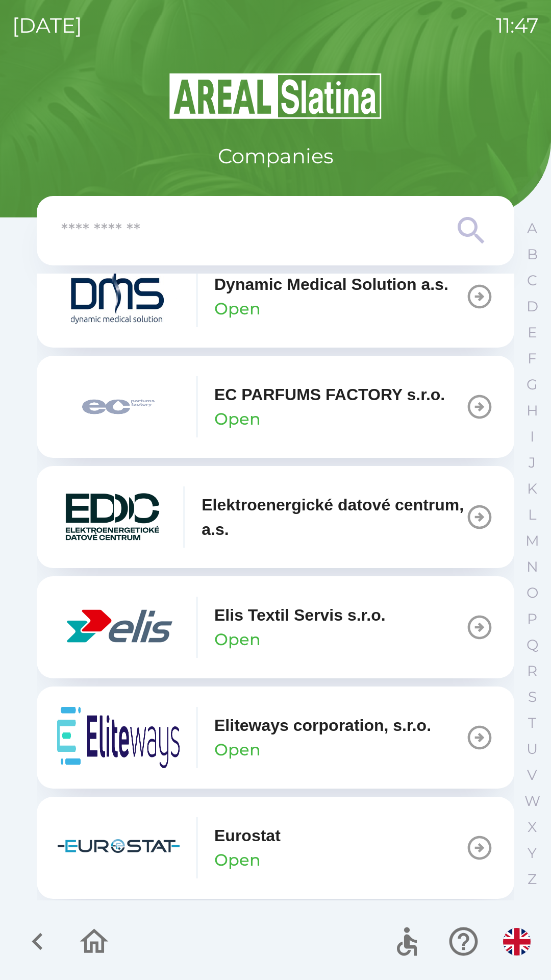 The height and width of the screenshot is (980, 551). What do you see at coordinates (532, 775) in the screenshot?
I see `button: V` at bounding box center [532, 775].